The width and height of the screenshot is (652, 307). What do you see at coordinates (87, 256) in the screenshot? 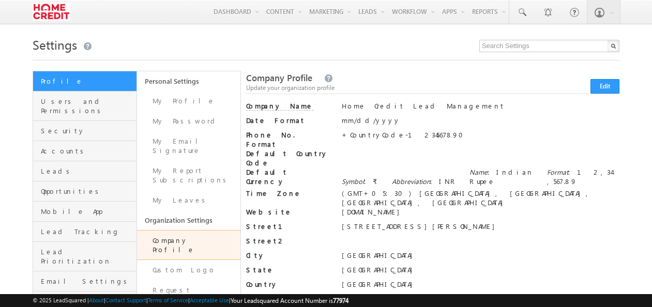
I see `span: Lead Prioritization` at bounding box center [87, 256].